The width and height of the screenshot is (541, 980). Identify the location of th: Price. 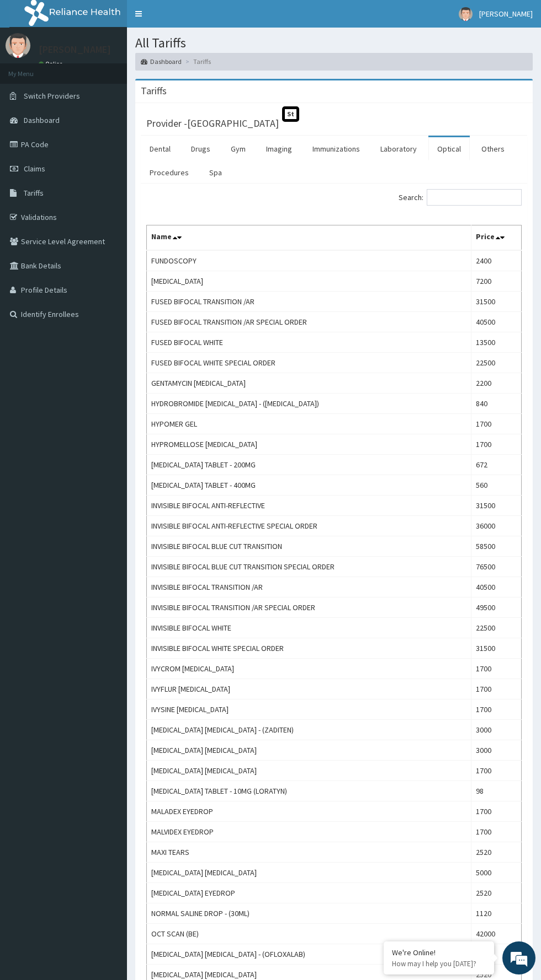
(496, 238).